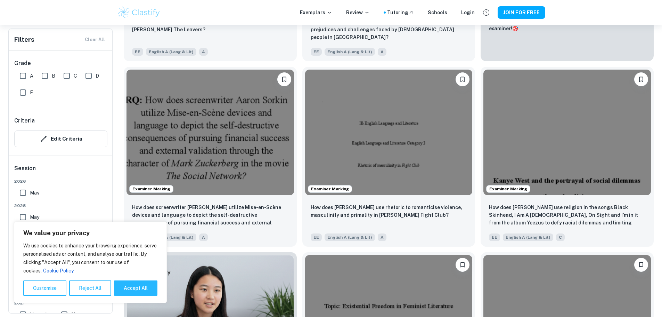 The width and height of the screenshot is (662, 317). I want to click on a: Tutoring, so click(401, 13).